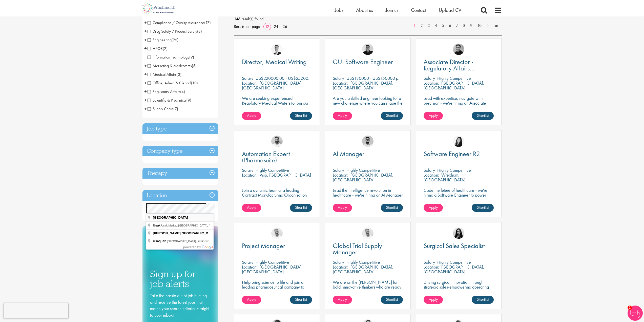 The image size is (644, 322). Describe the element at coordinates (277, 49) in the screenshot. I see `img: George Watson` at that location.